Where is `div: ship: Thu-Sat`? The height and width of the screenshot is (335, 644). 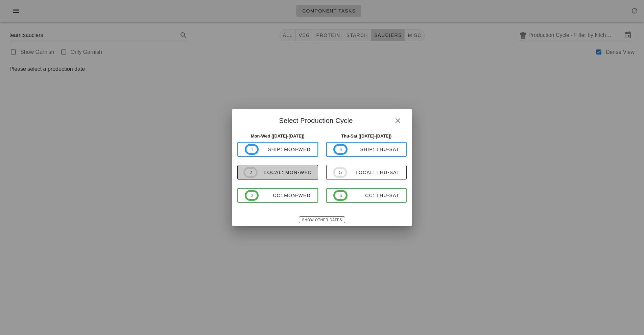
div: ship: Thu-Sat is located at coordinates (374, 149).